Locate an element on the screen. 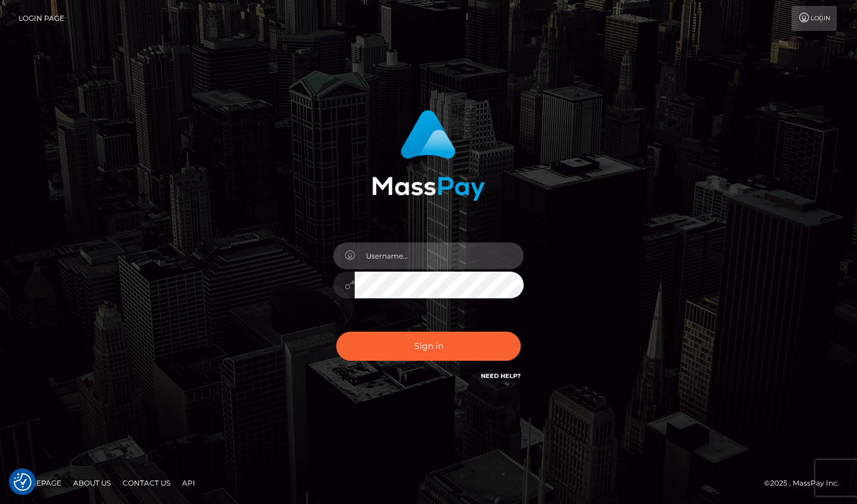 The height and width of the screenshot is (504, 857). a: About Us is located at coordinates (92, 483).